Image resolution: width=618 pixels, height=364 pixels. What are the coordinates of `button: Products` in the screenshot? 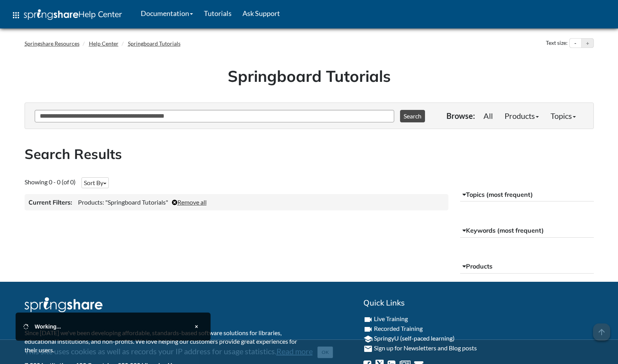 It's located at (527, 267).